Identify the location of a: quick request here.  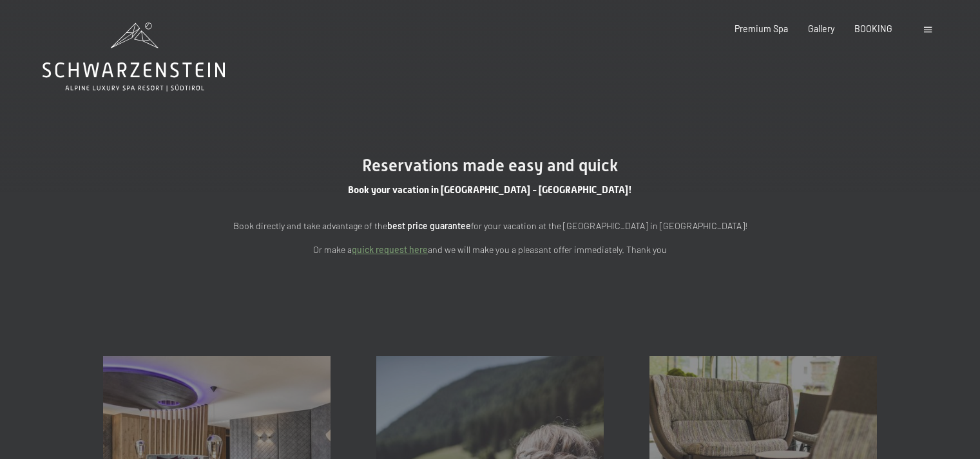
(390, 249).